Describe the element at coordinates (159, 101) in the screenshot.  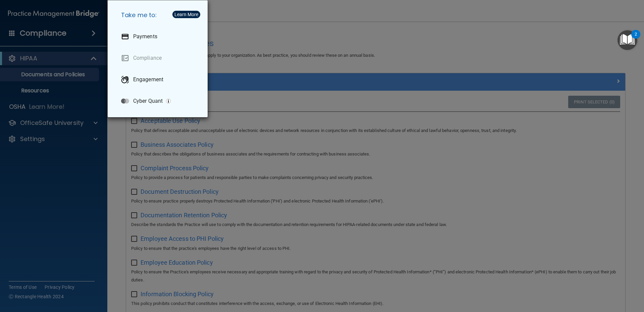
I see `a: Cyber Quant` at that location.